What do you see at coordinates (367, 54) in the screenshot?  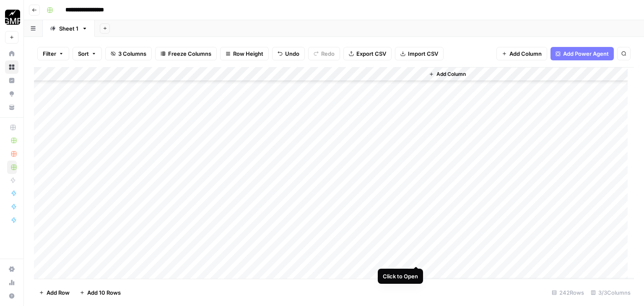 I see `button: Export CSV` at bounding box center [367, 54].